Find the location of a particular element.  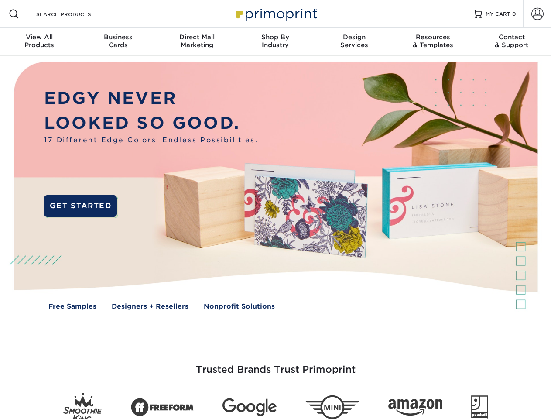

div: & Templates is located at coordinates (433, 41).